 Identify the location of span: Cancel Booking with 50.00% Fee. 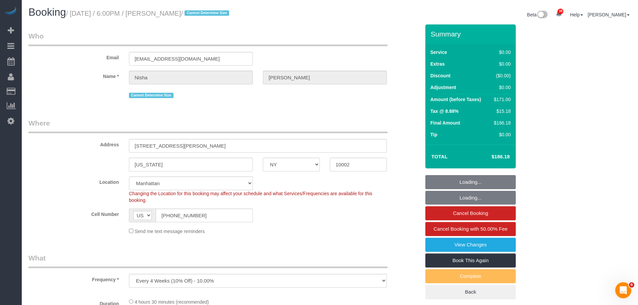
(471, 229).